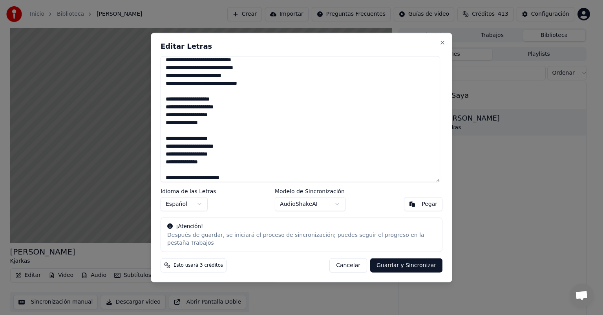 This screenshot has height=315, width=603. I want to click on button: Pegar, so click(423, 204).